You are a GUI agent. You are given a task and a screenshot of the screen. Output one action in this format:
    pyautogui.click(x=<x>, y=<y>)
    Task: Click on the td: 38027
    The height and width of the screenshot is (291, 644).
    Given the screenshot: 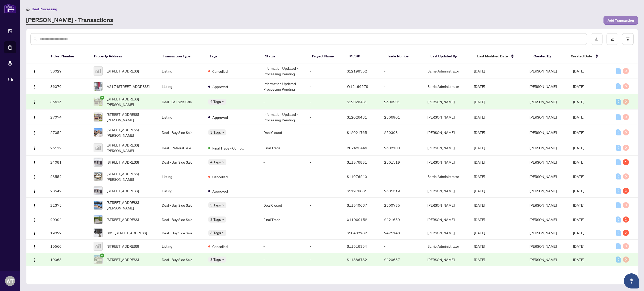 What is the action you would take?
    pyautogui.click(x=68, y=71)
    